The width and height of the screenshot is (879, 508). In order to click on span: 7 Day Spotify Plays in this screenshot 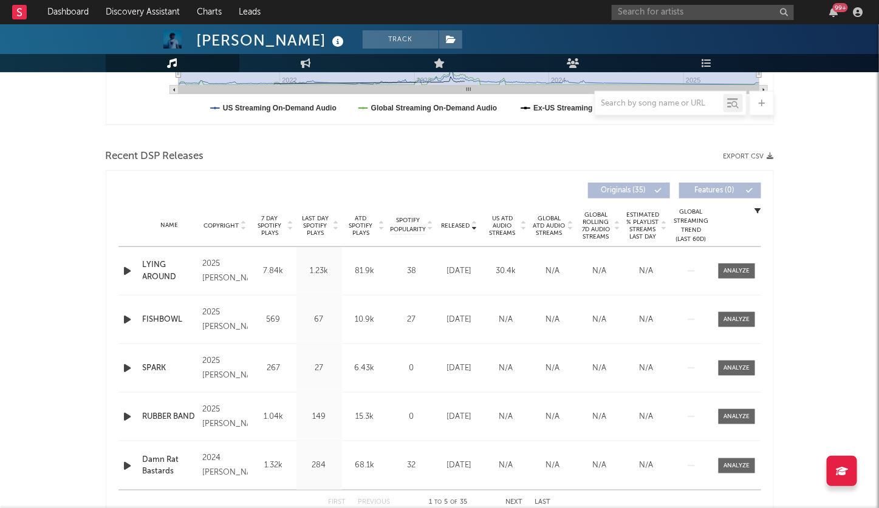, I will do `click(270, 226)`.